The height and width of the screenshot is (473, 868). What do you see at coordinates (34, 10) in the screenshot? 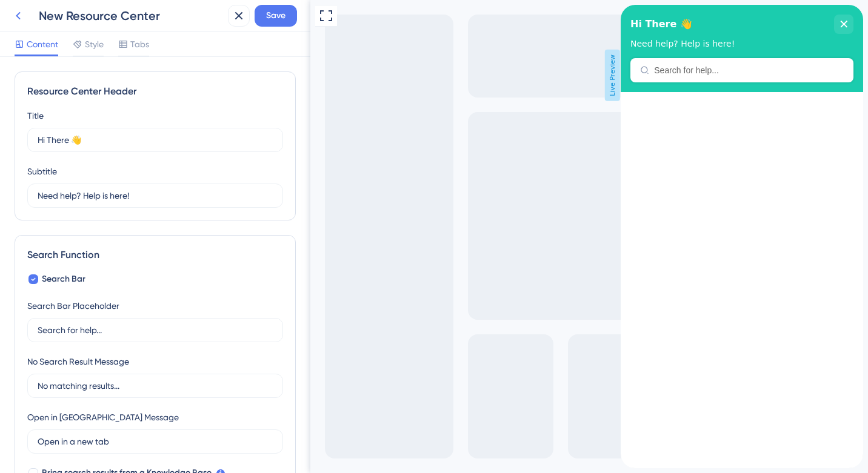
I see `span: Get Started` at bounding box center [34, 10].